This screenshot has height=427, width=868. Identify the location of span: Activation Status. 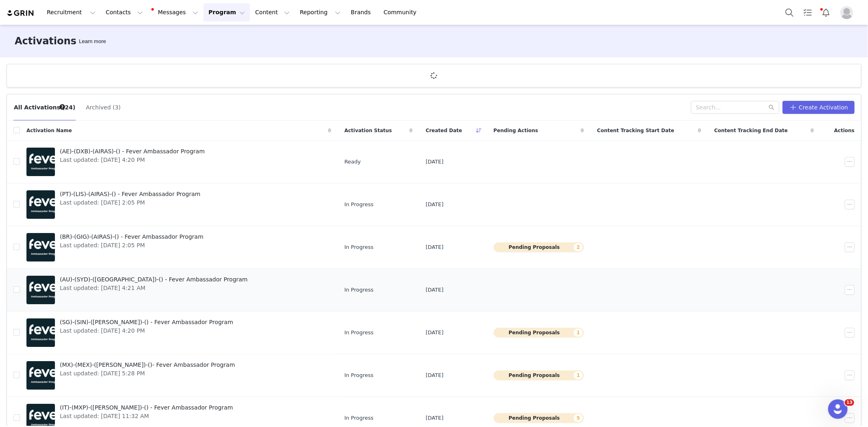
(368, 131).